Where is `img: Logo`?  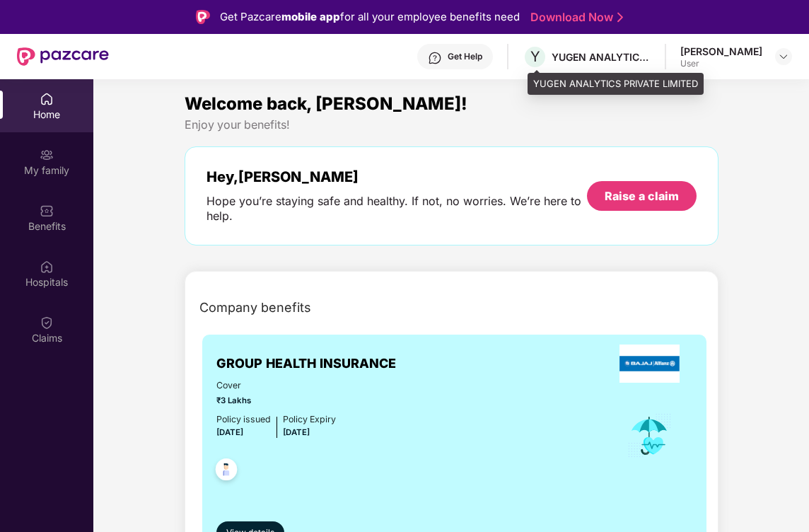 img: Logo is located at coordinates (203, 17).